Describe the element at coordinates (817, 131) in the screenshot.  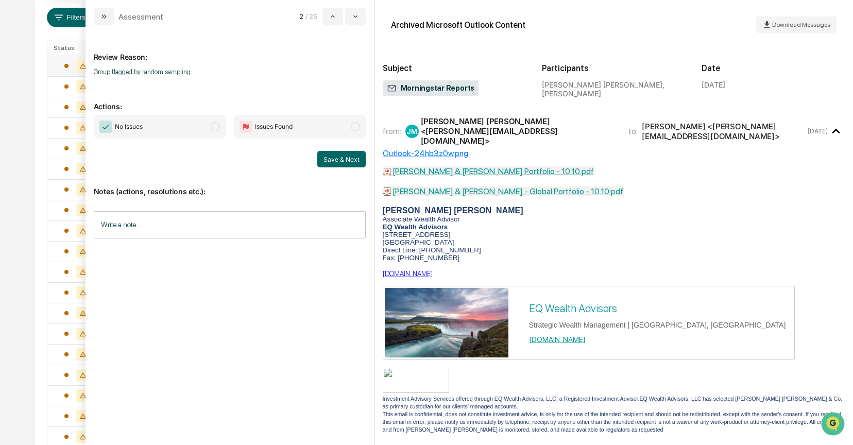
I see `time: Friday, October 10, 2025 at 11:55:29 AM` at that location.